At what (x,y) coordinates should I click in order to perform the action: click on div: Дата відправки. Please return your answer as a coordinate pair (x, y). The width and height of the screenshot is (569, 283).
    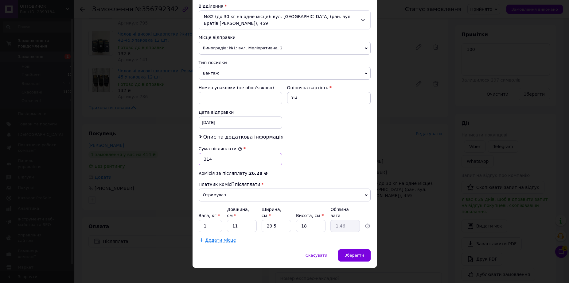
    Looking at the image, I should click on (240, 112).